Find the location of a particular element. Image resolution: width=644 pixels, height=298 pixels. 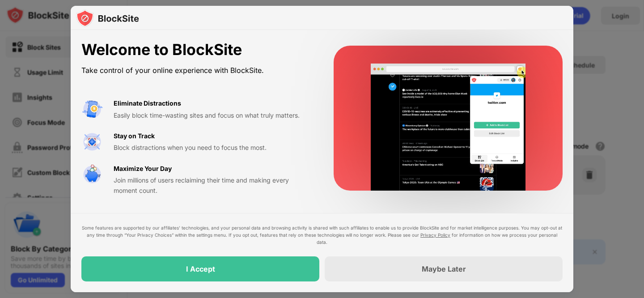

div: Block distractions when you need to focus the most. is located at coordinates (213, 148).